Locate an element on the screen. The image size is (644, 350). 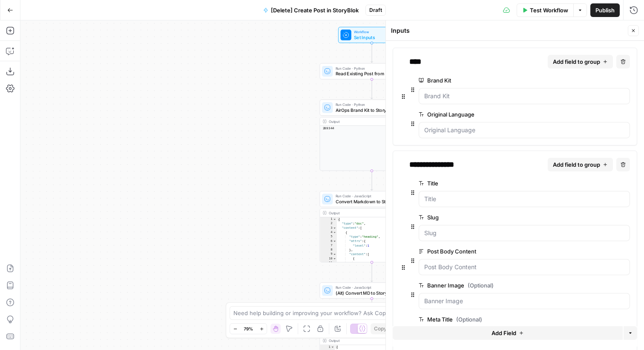
div: Run Code · PythonRead Existing Post from StoryblokStep 16 is located at coordinates (371, 71).